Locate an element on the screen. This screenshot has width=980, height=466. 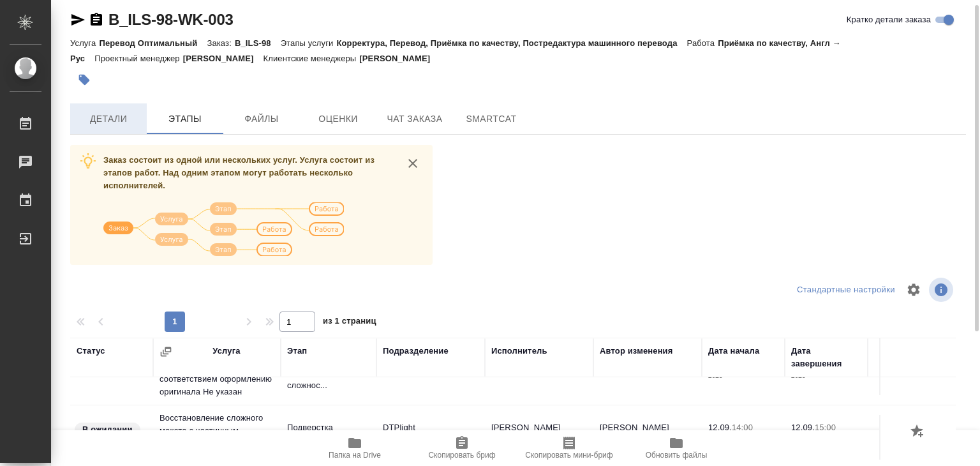
div: Услуга is located at coordinates (226, 351).